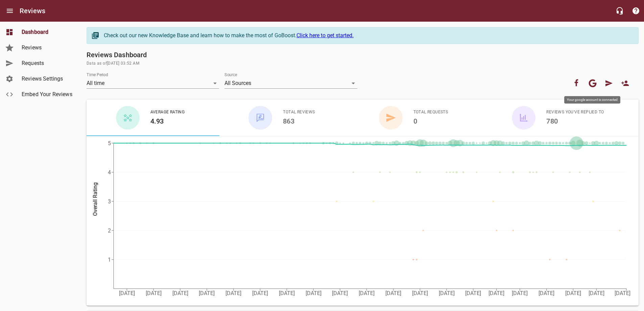  What do you see at coordinates (431, 112) in the screenshot?
I see `span: Total Requests` at bounding box center [431, 112].